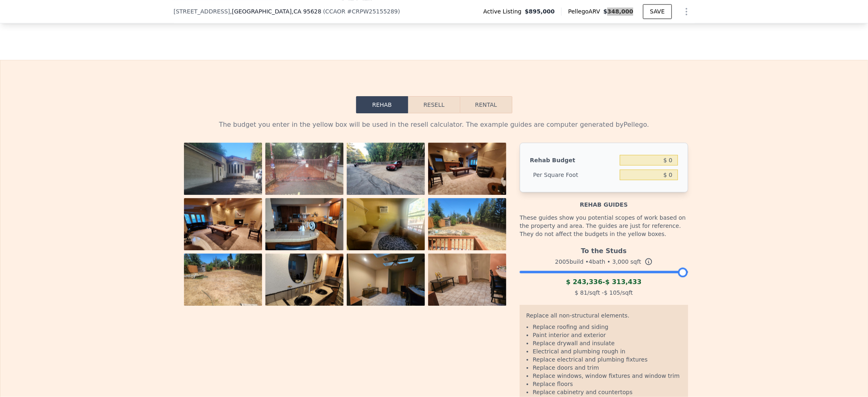  I want to click on li: Replace windows, window fixtures and window trim, so click(607, 376).